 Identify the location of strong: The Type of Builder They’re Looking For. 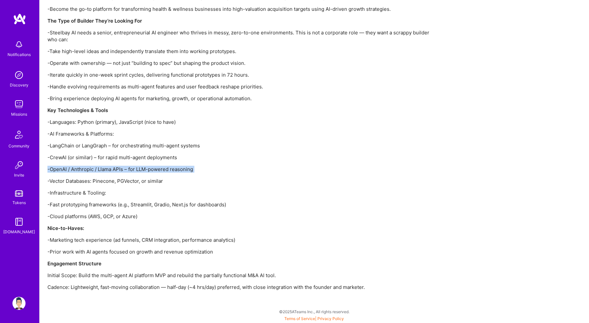
(95, 21).